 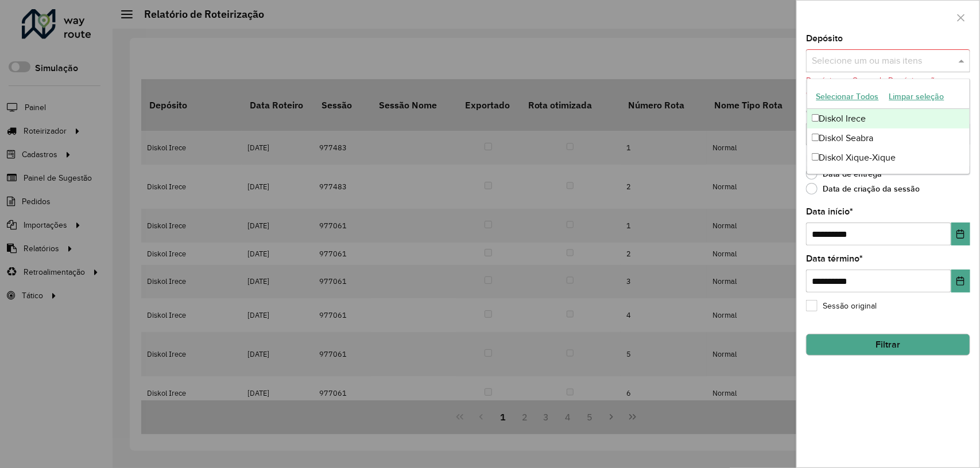 What do you see at coordinates (844, 174) in the screenshot?
I see `label: Data de entrega` at bounding box center [844, 174].